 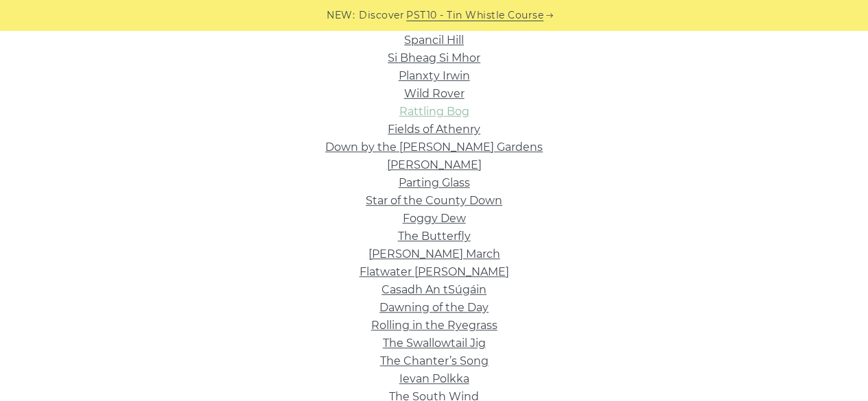 What do you see at coordinates (475, 15) in the screenshot?
I see `a: PST10 - Tin Whistle Course` at bounding box center [475, 15].